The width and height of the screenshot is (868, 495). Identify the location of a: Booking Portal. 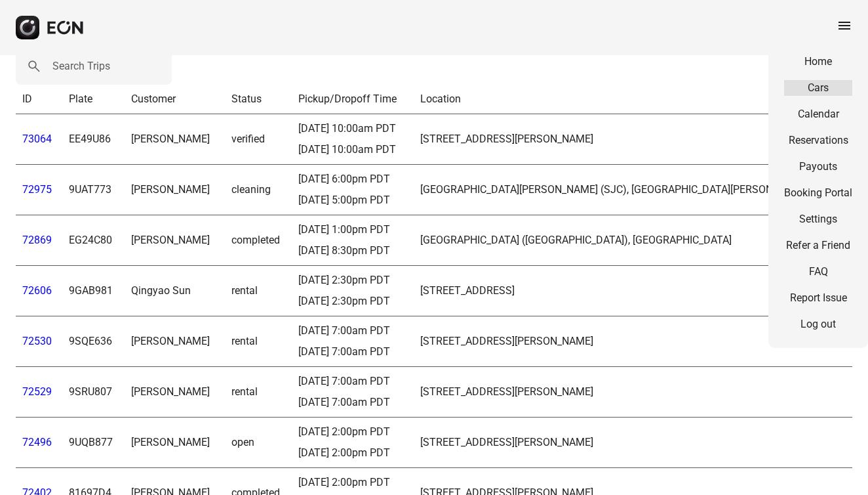
(818, 193).